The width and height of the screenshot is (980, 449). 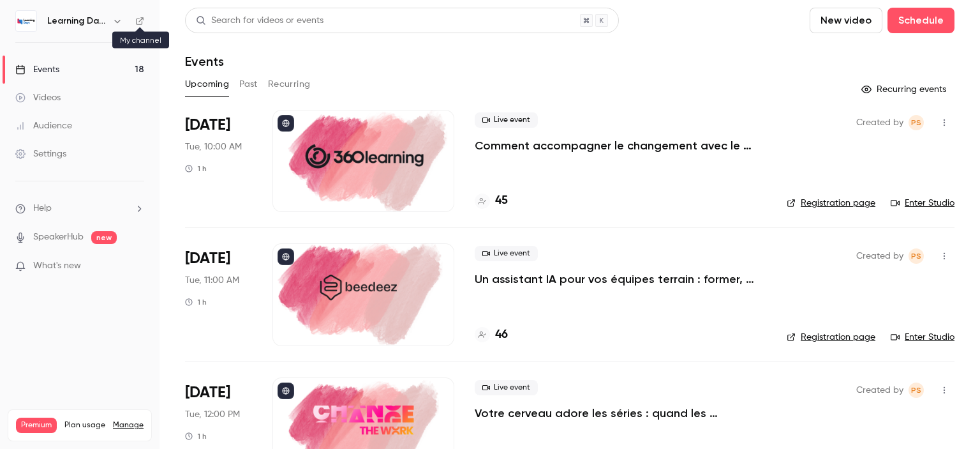 I want to click on li: help-dropdown-opener, so click(x=80, y=208).